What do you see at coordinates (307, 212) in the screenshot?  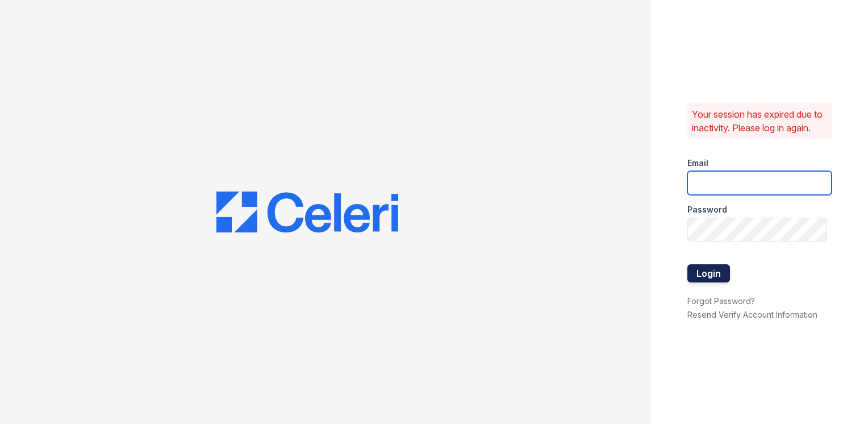 I see `img: CE_Logo_Blue-a8612792a0a2168367f1c8372b55b34899dd931a85d93a1a3d3e32e68fde9ad4.png` at bounding box center [307, 212].